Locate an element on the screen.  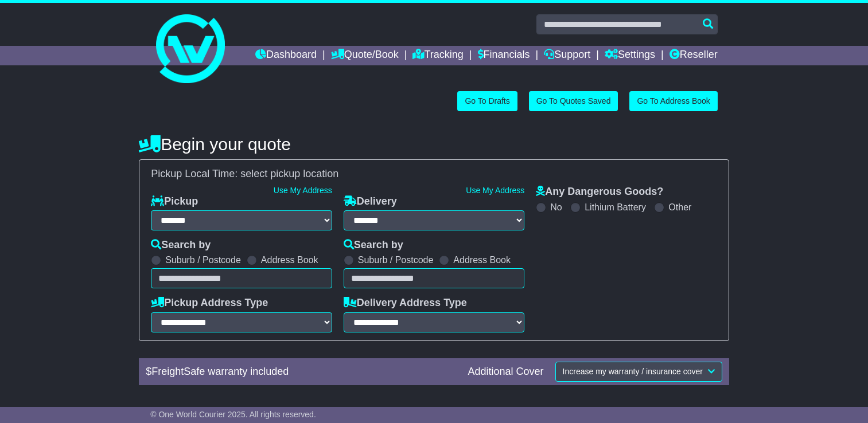
div: Additional Cover is located at coordinates (506, 372).